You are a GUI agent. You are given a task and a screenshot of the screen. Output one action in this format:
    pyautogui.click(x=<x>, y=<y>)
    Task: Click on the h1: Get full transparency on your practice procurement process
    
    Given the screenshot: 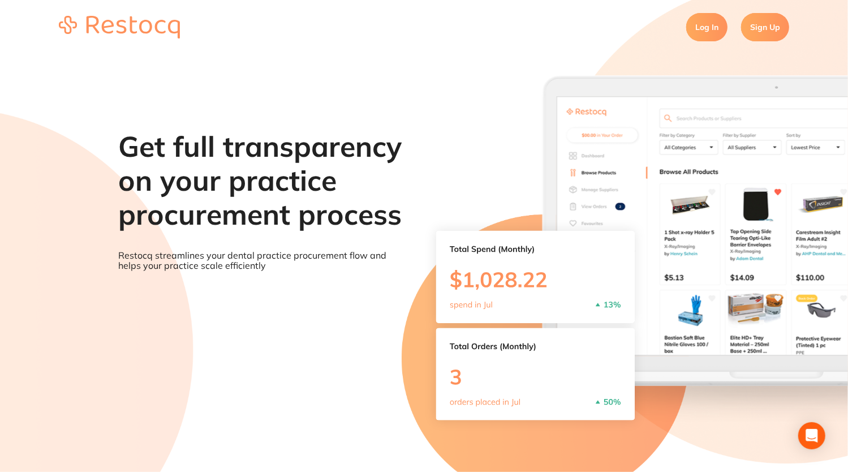 What is the action you would take?
    pyautogui.click(x=261, y=181)
    